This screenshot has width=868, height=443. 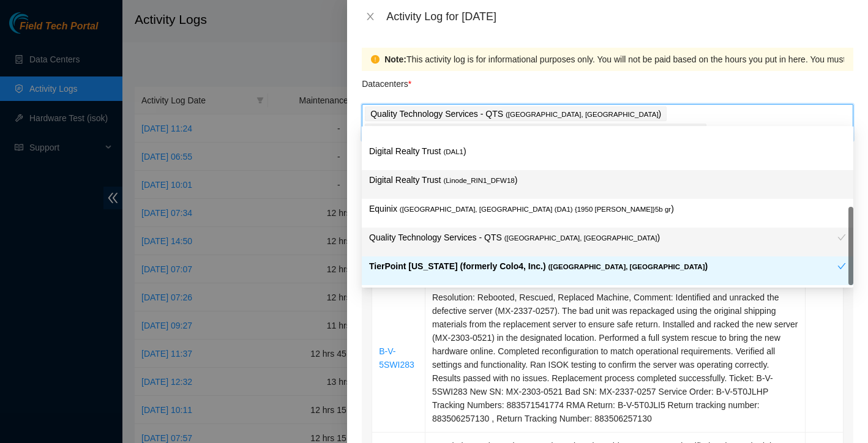 I want to click on td: Resolution: Rebooted, Rescued, Replaced Machine, Comment: Identified and unracked the defective s..., so click(x=615, y=358).